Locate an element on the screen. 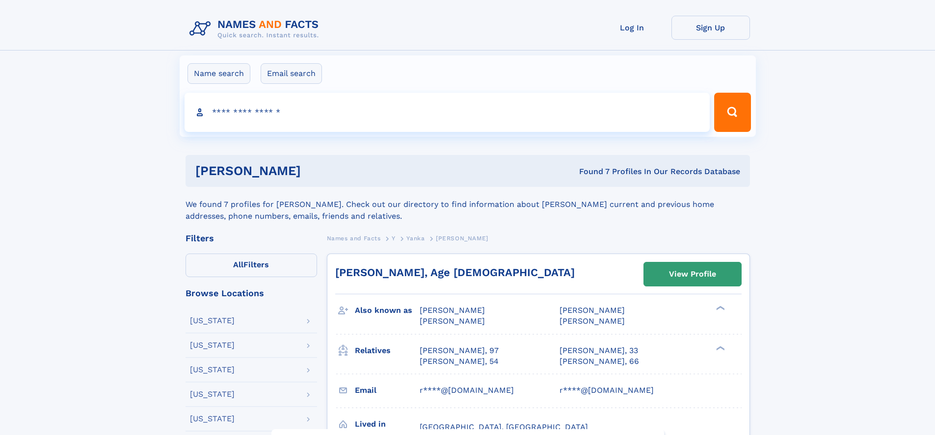 The height and width of the screenshot is (435, 935). h3: Lived in is located at coordinates (387, 424).